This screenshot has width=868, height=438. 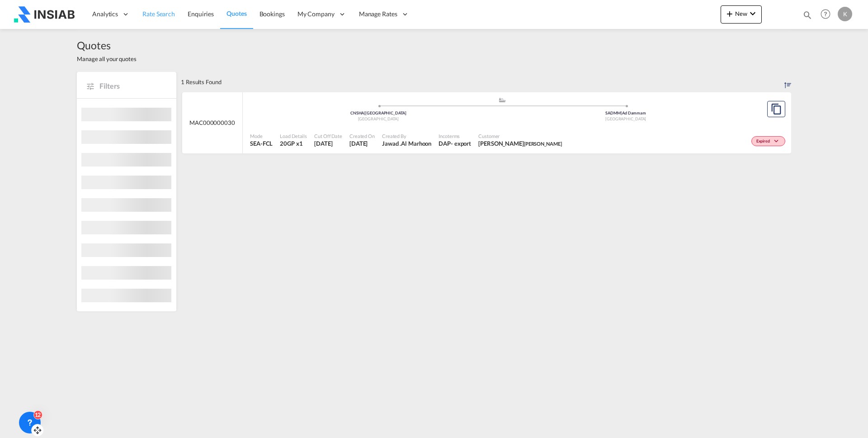 I want to click on span: Manage Rates, so click(x=378, y=14).